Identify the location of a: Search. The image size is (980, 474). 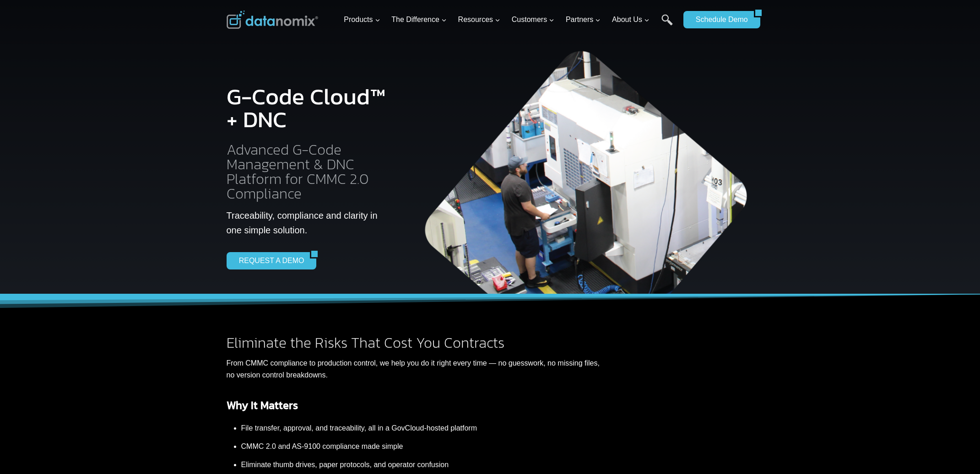
(667, 24).